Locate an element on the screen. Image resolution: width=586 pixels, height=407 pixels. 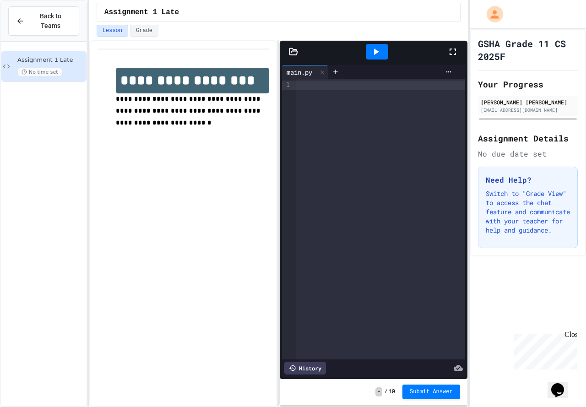
p: Switch to "Grade View" to access the chat feature and communicate with your teacher for help and ... is located at coordinates (528, 212).